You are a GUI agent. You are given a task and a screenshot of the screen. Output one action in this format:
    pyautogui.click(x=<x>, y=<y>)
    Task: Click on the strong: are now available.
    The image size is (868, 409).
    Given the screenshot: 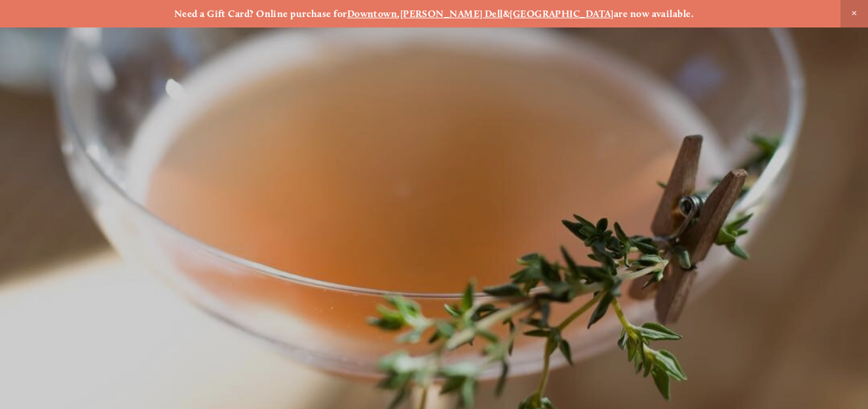 What is the action you would take?
    pyautogui.click(x=654, y=13)
    